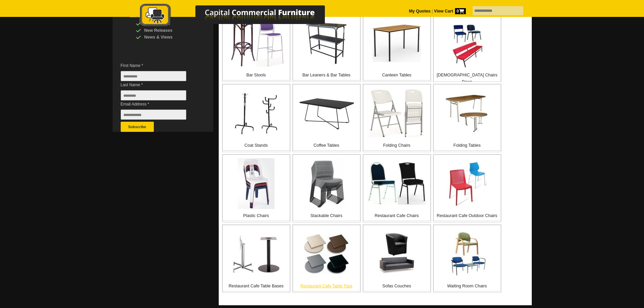 The width and height of the screenshot is (644, 308). What do you see at coordinates (397, 75) in the screenshot?
I see `p: Canteen Tables` at bounding box center [397, 75].